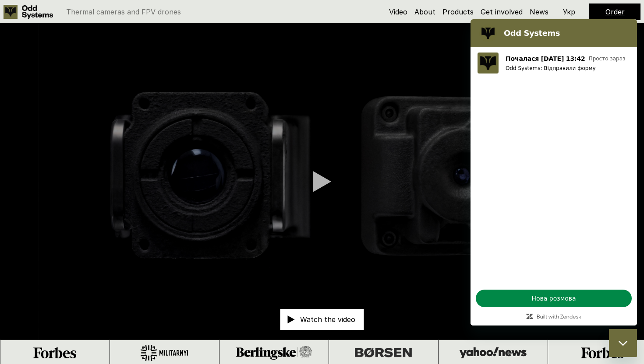 This screenshot has width=644, height=364. I want to click on span: Нова розмова, so click(83, 279).